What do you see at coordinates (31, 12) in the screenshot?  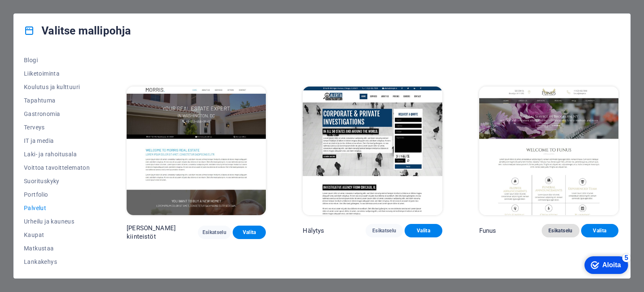 I see `font: Aloita` at bounding box center [31, 12].